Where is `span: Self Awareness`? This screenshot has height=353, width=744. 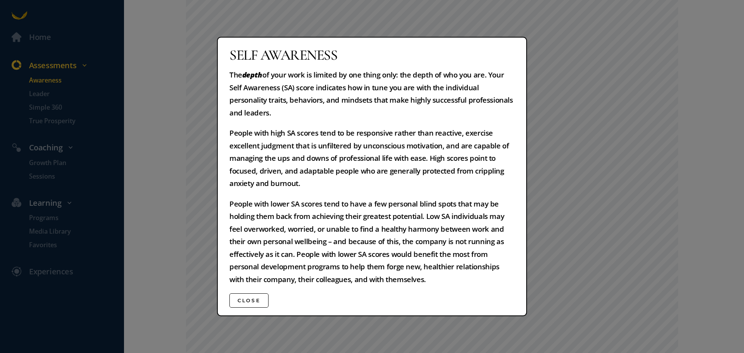
span: Self Awareness is located at coordinates (283, 55).